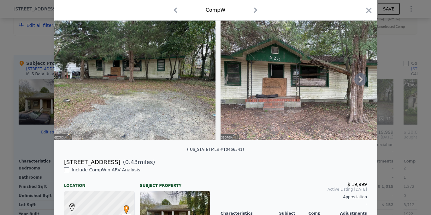  Describe the element at coordinates (216, 10) in the screenshot. I see `div: Comp W` at that location.